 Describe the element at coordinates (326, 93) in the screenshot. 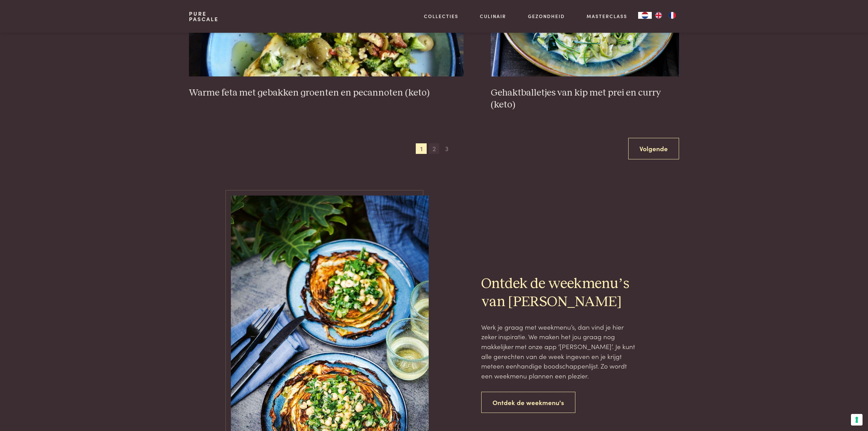

I see `h3: Warme feta met gebakken groenten en pecannoten (keto)` at that location.